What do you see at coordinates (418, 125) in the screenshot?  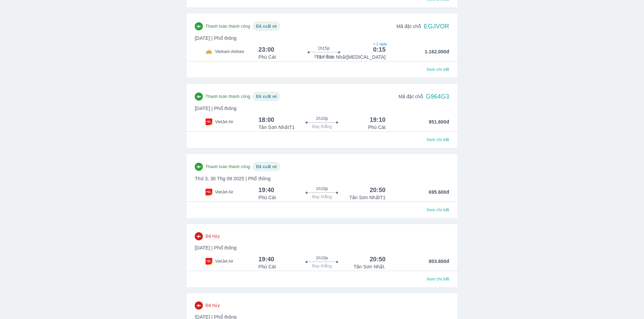 I see `p: 951.600đ` at bounding box center [418, 125].